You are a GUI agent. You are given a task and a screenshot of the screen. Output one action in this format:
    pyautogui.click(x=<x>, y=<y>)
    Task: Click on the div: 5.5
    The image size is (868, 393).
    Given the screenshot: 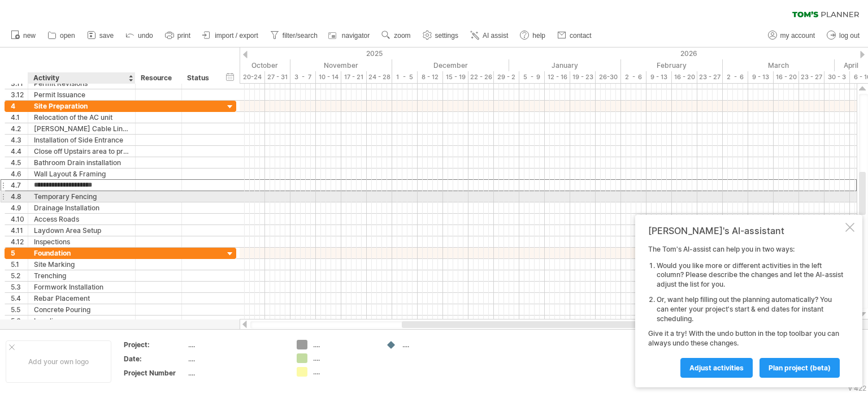 What is the action you would take?
    pyautogui.click(x=19, y=309)
    